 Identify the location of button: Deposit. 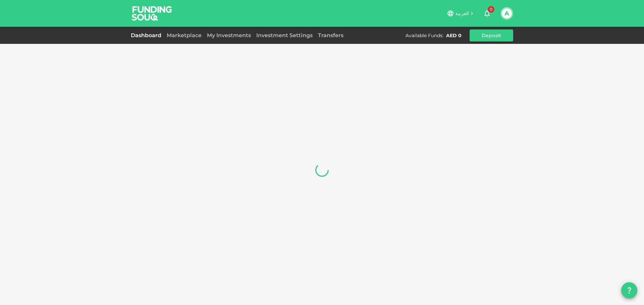
(491, 35).